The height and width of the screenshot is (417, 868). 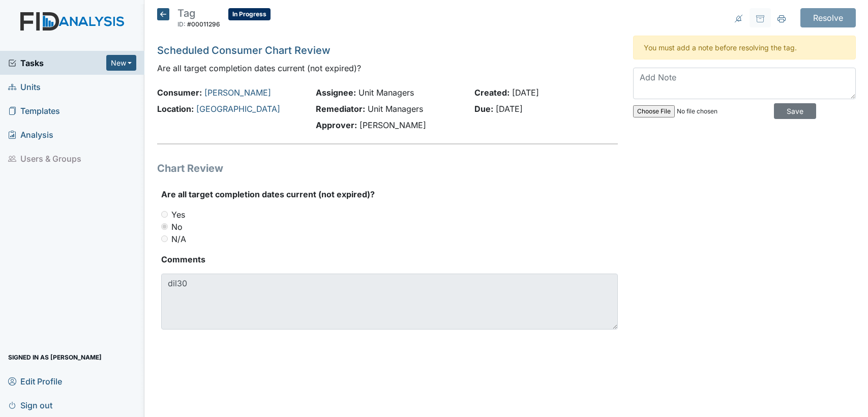 What do you see at coordinates (25, 87) in the screenshot?
I see `span: Units` at bounding box center [25, 87].